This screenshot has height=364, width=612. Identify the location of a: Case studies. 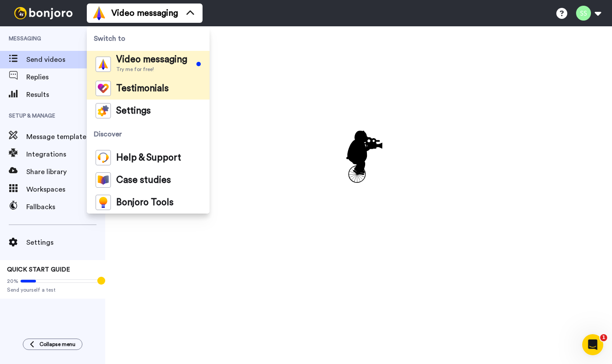
(148, 180).